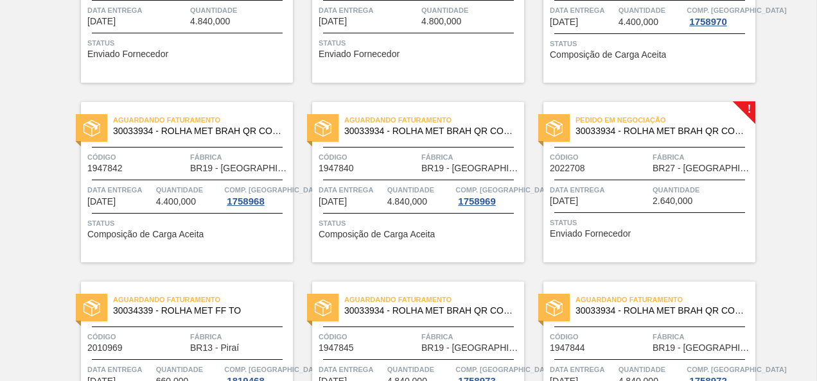 The image size is (817, 381). What do you see at coordinates (665, 120) in the screenshot?
I see `span: Pedido em Negociação` at bounding box center [665, 120].